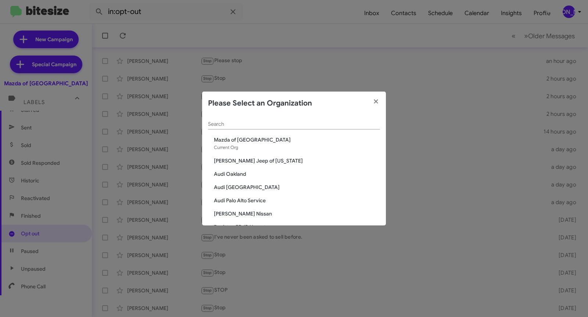 The width and height of the screenshot is (588, 317). What do you see at coordinates (297, 227) in the screenshot?
I see `span: Banister CDJR Hampton` at bounding box center [297, 227].